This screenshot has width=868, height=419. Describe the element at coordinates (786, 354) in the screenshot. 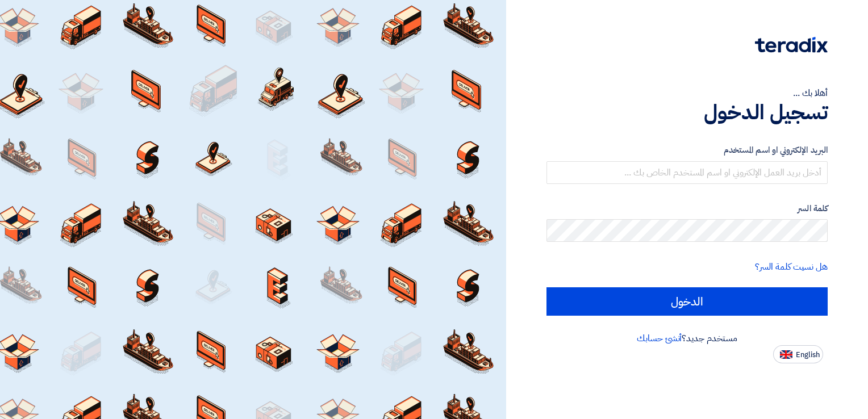

I see `img: en-US.png` at that location.